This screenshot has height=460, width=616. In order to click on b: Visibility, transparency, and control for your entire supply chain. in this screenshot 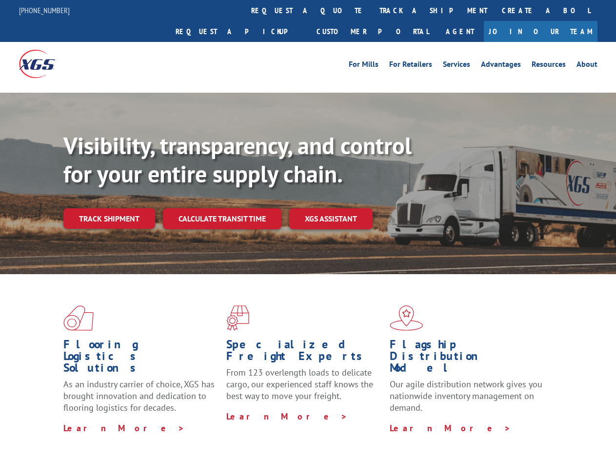, I will do `click(238, 159)`.